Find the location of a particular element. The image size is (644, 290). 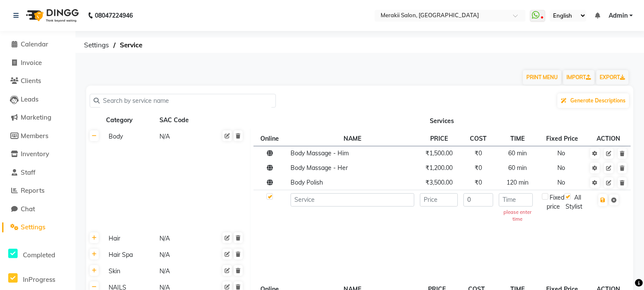

span: Marketing is located at coordinates (36, 117).